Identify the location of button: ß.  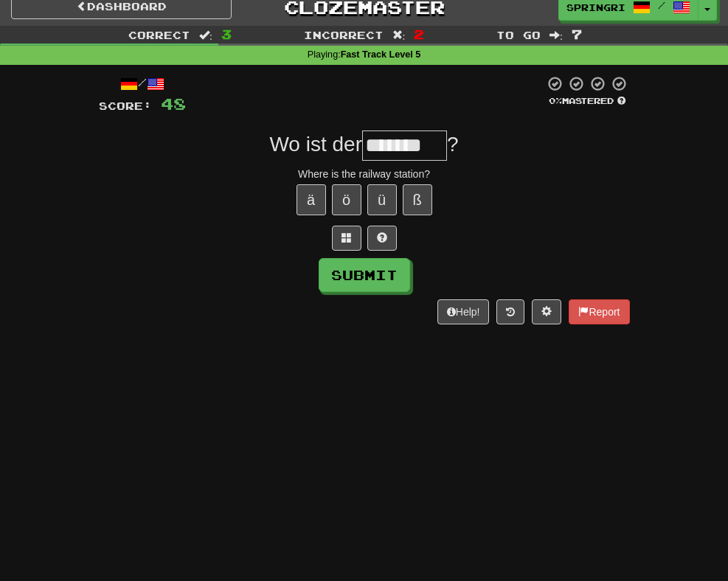
(418, 200).